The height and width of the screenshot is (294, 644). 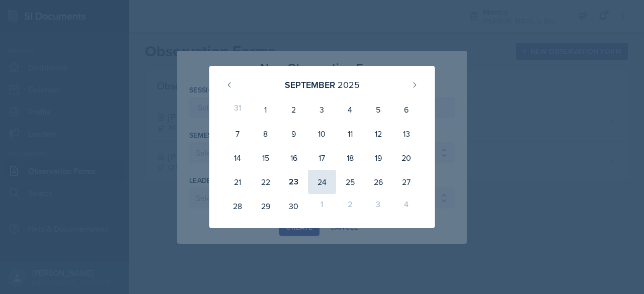 What do you see at coordinates (238, 182) in the screenshot?
I see `div: 21` at bounding box center [238, 182].